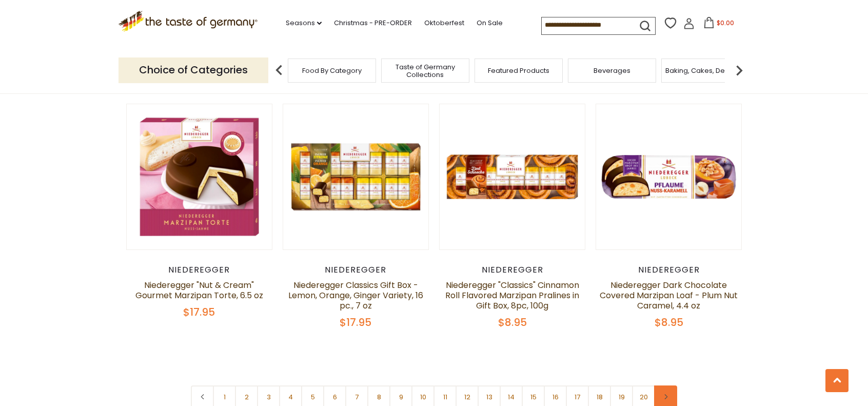 Image resolution: width=868 pixels, height=406 pixels. Describe the element at coordinates (512, 177) in the screenshot. I see `img: Niederegger "Classics" Cinnamon Roll Flavored Marzipan Pralines in Gift Box, 8pc, 100g` at that location.